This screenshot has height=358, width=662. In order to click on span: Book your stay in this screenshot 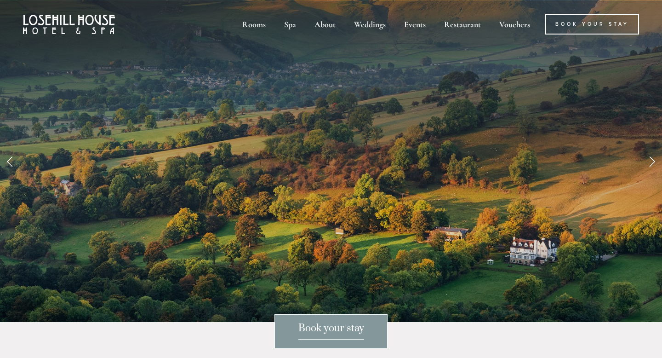, I will do `click(331, 330)`.